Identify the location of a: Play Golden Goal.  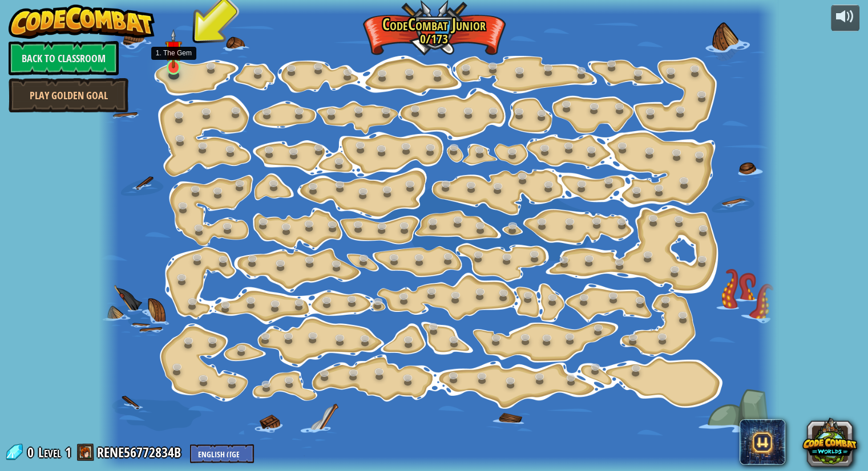
(69, 96).